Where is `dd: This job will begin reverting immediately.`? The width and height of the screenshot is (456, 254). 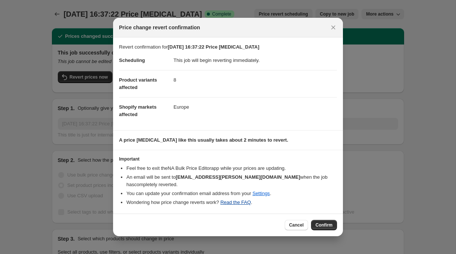 dd: This job will begin reverting immediately. is located at coordinates (255, 60).